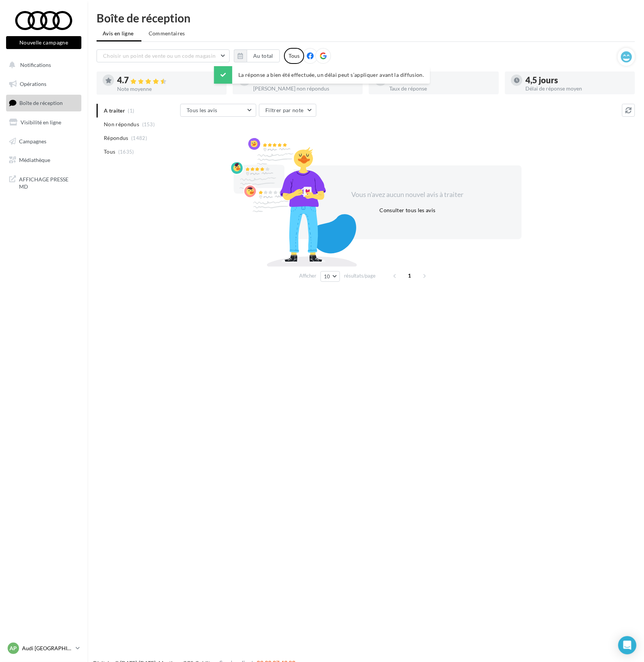 The width and height of the screenshot is (644, 662). I want to click on button: Tous les avis, so click(218, 110).